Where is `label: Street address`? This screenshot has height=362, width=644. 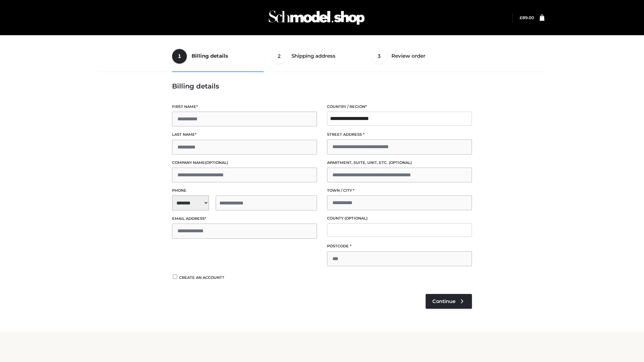
label: Street address is located at coordinates (399, 134).